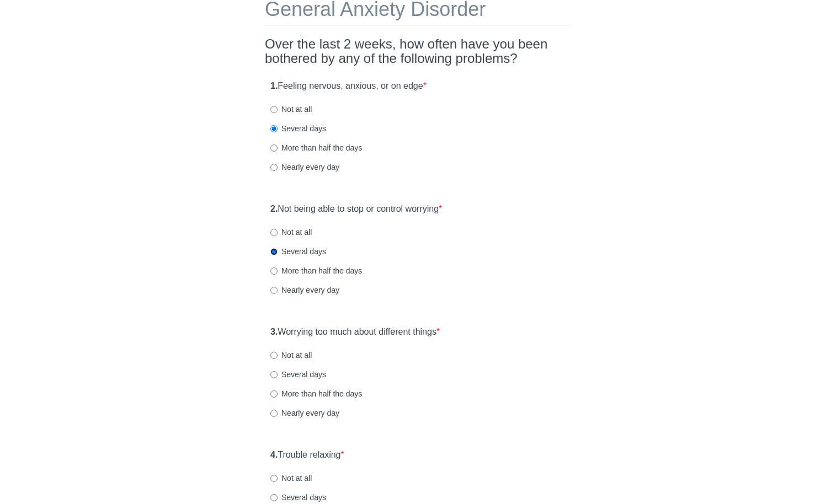 The height and width of the screenshot is (504, 836). Describe the element at coordinates (418, 52) in the screenshot. I see `h2: Over the last 2 weeks, how often have you been bothered by any of the following problems?` at that location.